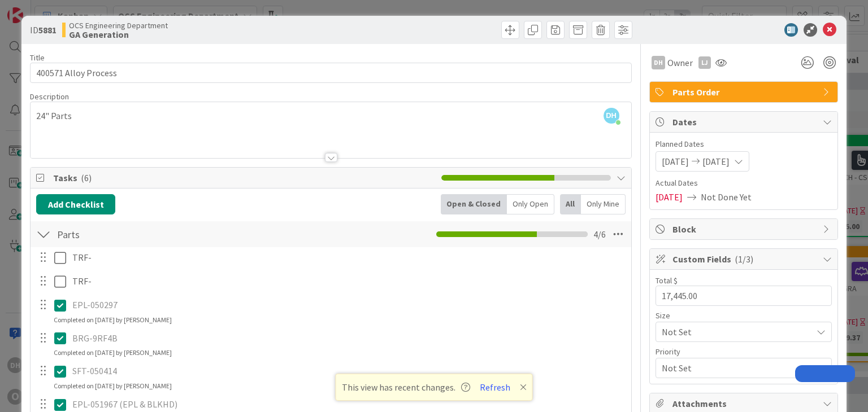  I want to click on p: SFT-050414, so click(348, 371).